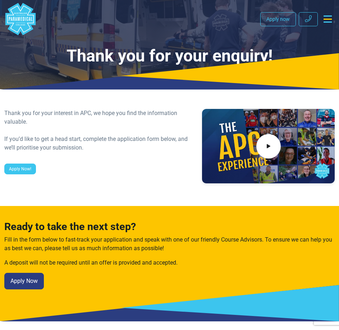 The image size is (339, 330). What do you see at coordinates (278, 19) in the screenshot?
I see `a: Apply now` at bounding box center [278, 19].